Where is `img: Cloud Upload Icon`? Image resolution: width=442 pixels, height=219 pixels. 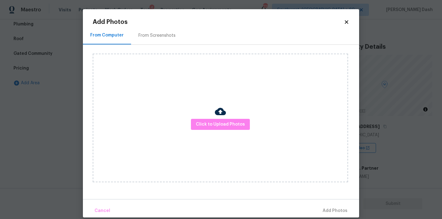 img: Cloud Upload Icon is located at coordinates (220, 112).